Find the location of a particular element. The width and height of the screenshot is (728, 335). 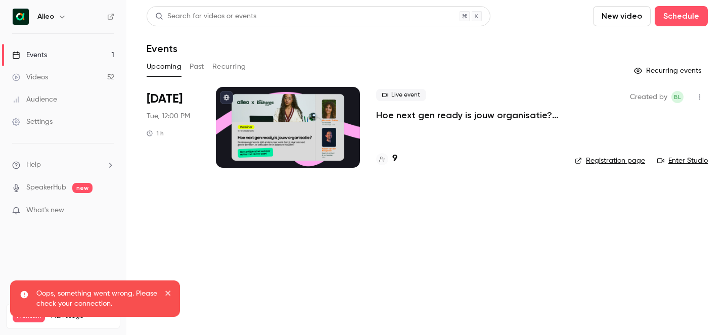

a: Registration page is located at coordinates (610, 161).